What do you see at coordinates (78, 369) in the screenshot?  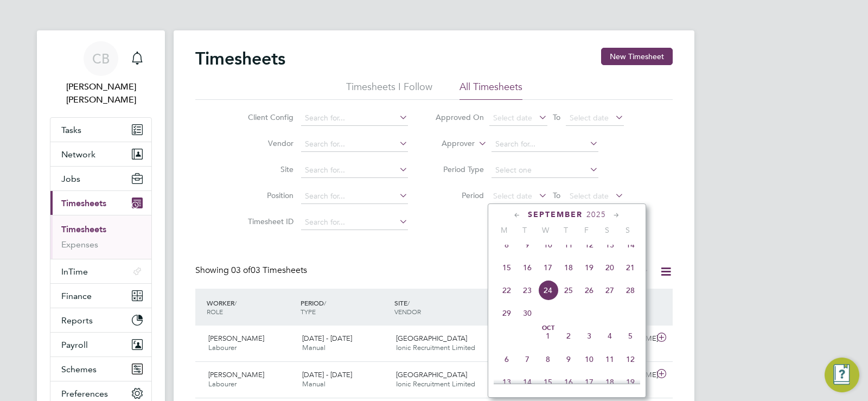 I see `span: Schemes` at bounding box center [78, 369].